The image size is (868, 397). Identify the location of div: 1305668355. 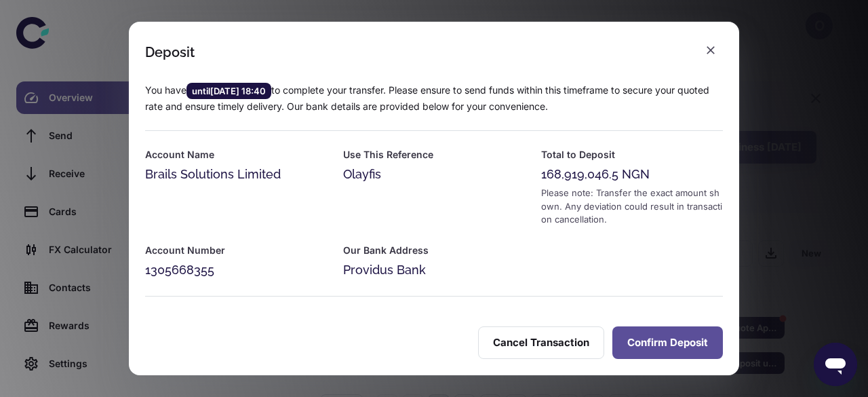
(236, 270).